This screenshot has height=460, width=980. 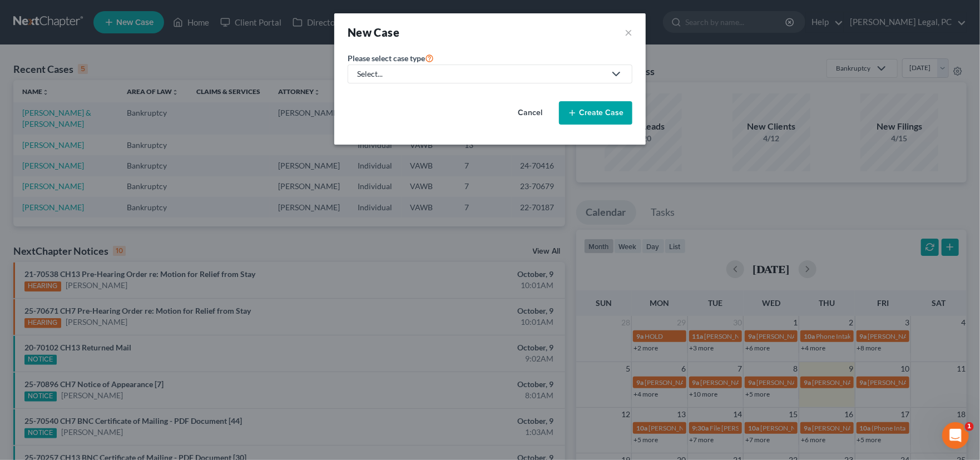 What do you see at coordinates (374, 32) in the screenshot?
I see `strong: New Case` at bounding box center [374, 32].